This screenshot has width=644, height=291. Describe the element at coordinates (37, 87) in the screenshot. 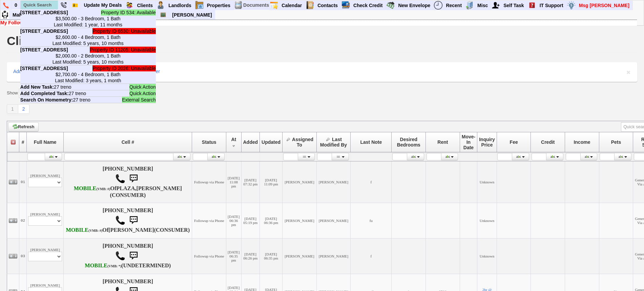

I see `b: Add New Task:` at that location.